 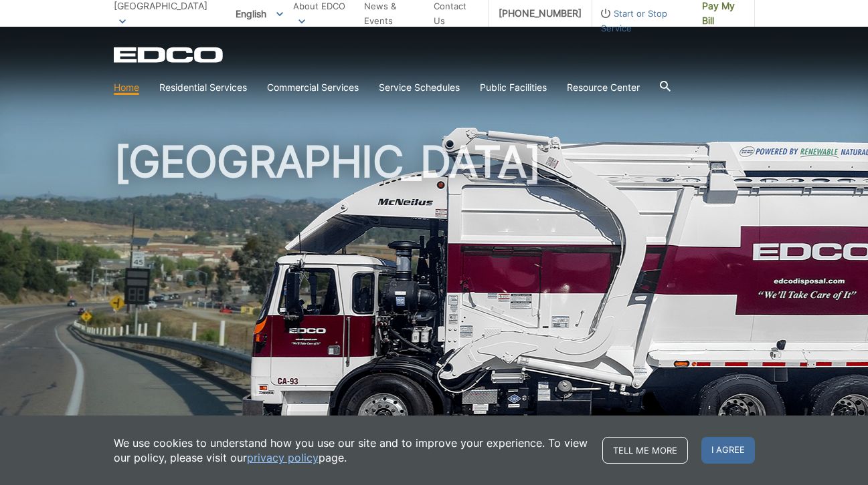 What do you see at coordinates (127, 88) in the screenshot?
I see `a: Home` at bounding box center [127, 88].